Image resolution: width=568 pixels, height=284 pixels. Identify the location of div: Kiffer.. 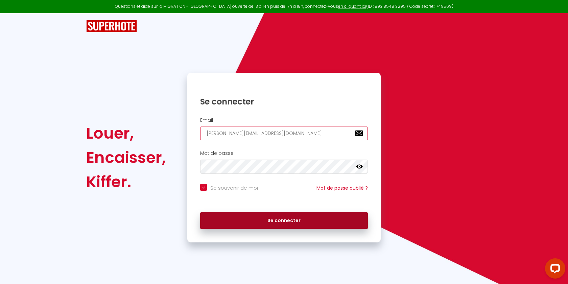
(126, 182).